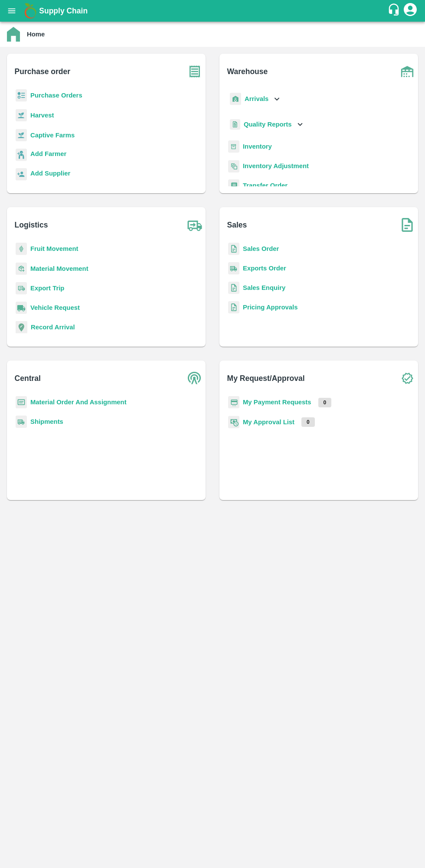 Image resolution: width=425 pixels, height=868 pixels. What do you see at coordinates (234, 166) in the screenshot?
I see `img: inventory` at bounding box center [234, 166].